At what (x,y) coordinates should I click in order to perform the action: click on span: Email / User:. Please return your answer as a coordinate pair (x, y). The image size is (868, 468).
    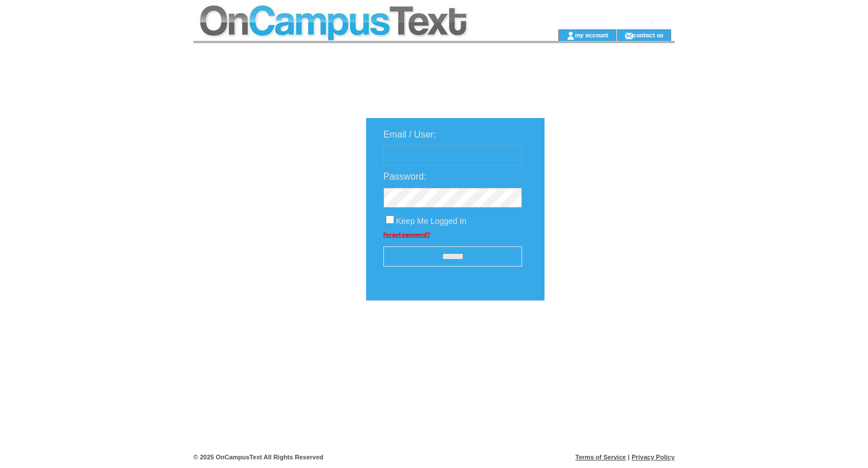
    Looking at the image, I should click on (409, 134).